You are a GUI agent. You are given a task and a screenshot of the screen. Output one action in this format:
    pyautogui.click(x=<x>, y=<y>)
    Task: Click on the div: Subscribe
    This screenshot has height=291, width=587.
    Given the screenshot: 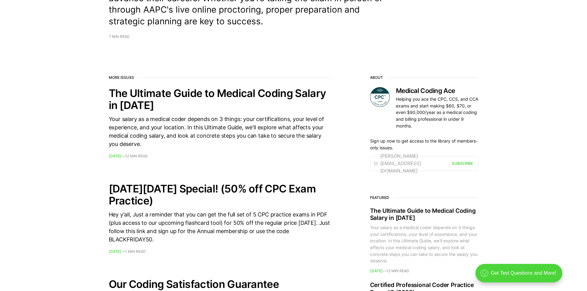 What is the action you would take?
    pyautogui.click(x=462, y=163)
    